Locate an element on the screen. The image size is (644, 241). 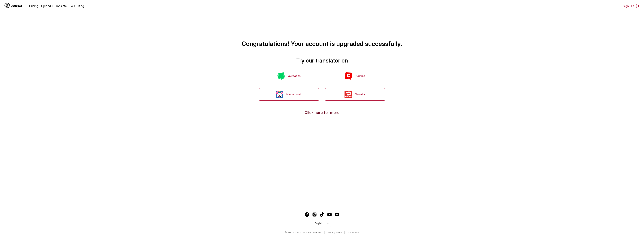
button: Mechacomic is located at coordinates (289, 94).